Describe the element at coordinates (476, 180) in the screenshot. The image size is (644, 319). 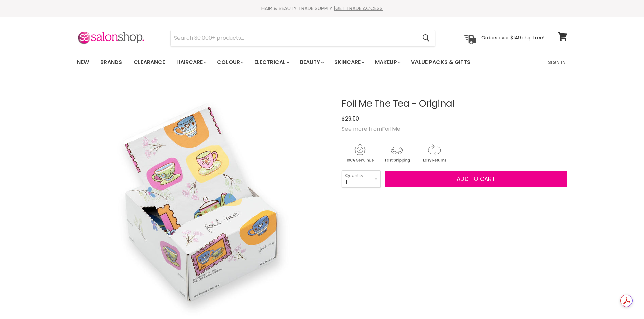
I see `button: Add to cart` at that location.